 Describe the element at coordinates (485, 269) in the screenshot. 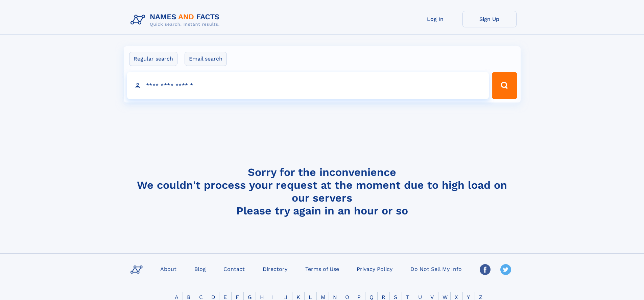

I see `img: Facebook` at that location.